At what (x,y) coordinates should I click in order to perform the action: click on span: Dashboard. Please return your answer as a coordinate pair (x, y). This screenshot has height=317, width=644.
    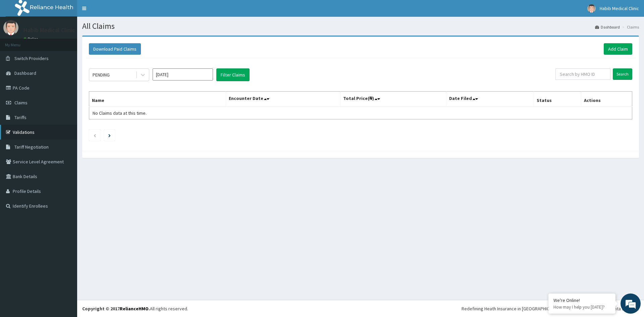
    Looking at the image, I should click on (25, 73).